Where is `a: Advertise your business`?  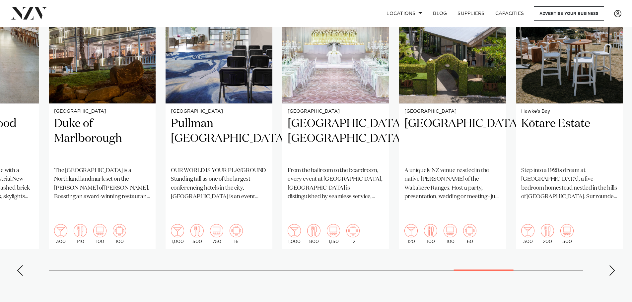
a: Advertise your business is located at coordinates (569, 13).